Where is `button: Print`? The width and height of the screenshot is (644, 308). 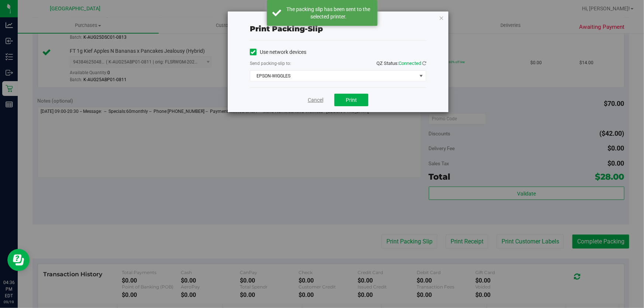
button: Print is located at coordinates (351, 100).